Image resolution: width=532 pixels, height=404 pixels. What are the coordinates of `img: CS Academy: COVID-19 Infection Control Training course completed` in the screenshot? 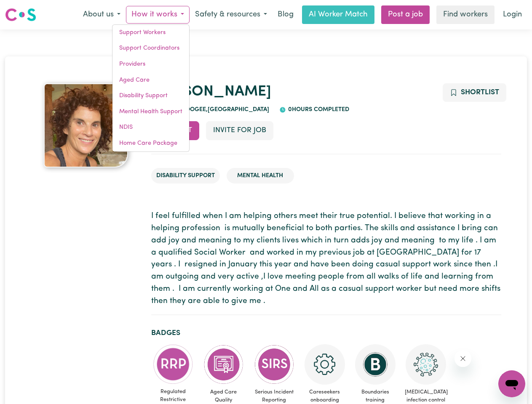 It's located at (426, 364).